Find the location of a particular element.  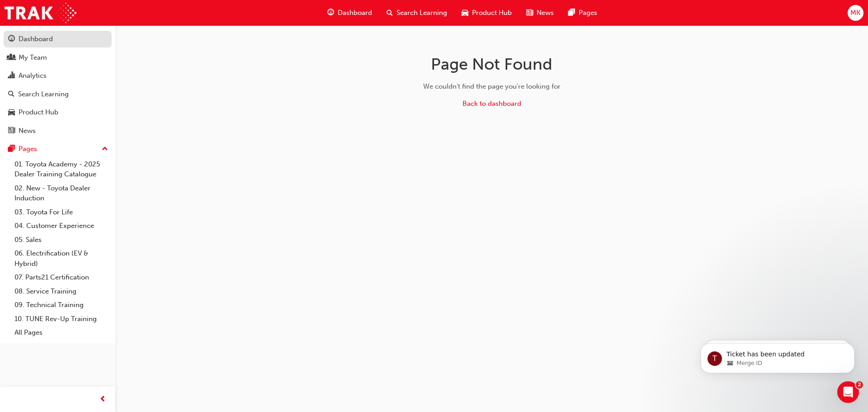

div: ticket update from Trak, 10w ago. Merge ID is located at coordinates (90, 34).